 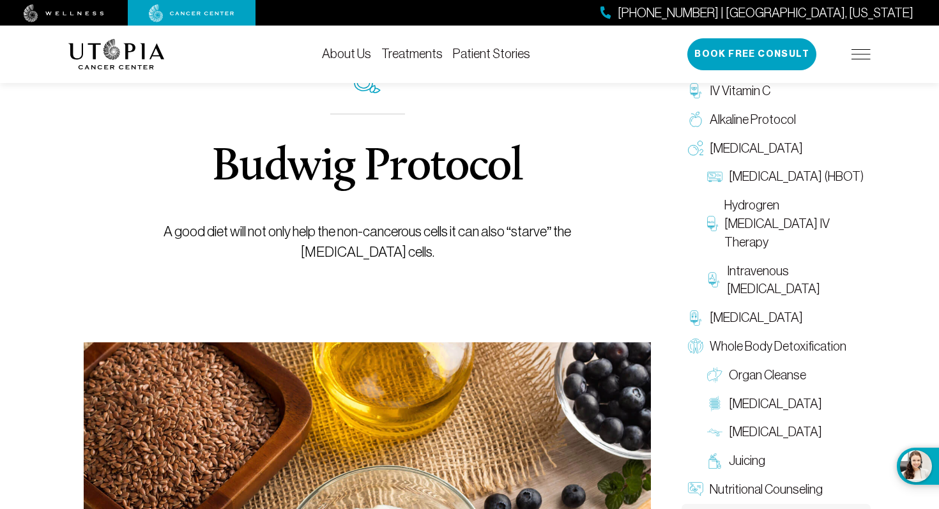 What do you see at coordinates (696, 120) in the screenshot?
I see `img: Alkaline Protocol` at bounding box center [696, 120].